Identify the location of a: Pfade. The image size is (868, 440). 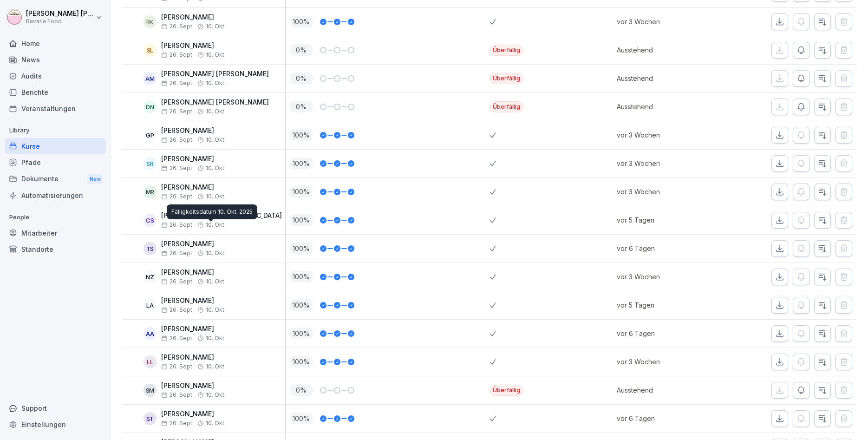
(55, 162).